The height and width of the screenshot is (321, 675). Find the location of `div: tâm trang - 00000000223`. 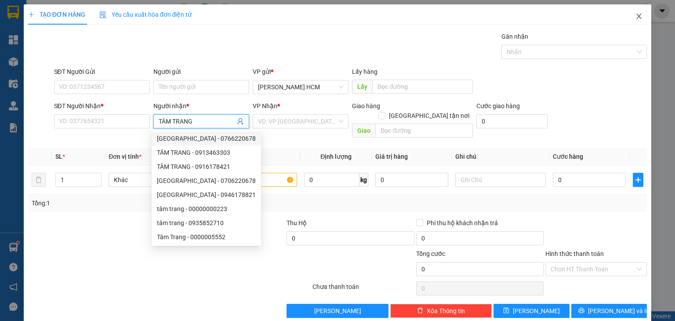

div: tâm trang - 00000000223 is located at coordinates (206, 209).